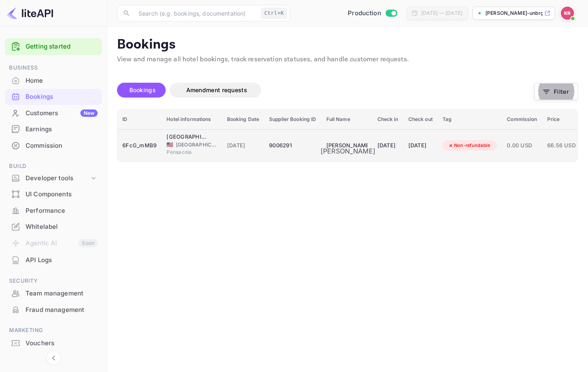  I want to click on input: Search (e.g. bookings, documentation), so click(195, 13).